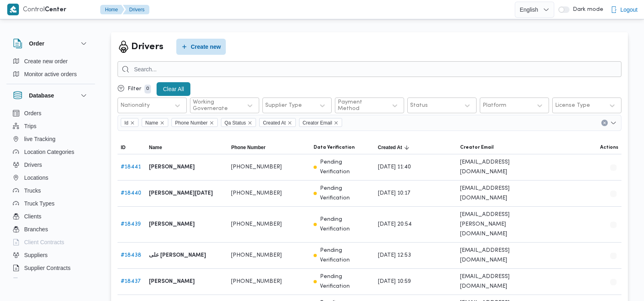 The width and height of the screenshot is (644, 301). Describe the element at coordinates (36, 255) in the screenshot. I see `span: Suppliers` at that location.